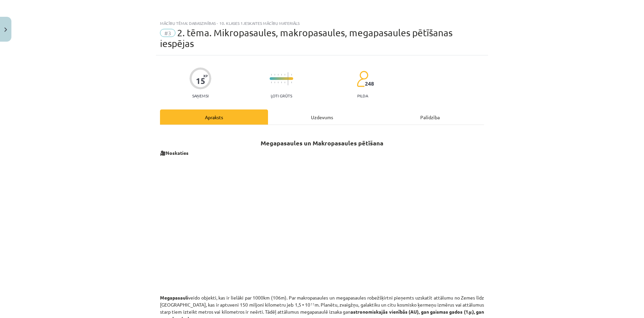  Describe the element at coordinates (430, 117) in the screenshot. I see `div: Palīdzība` at that location.